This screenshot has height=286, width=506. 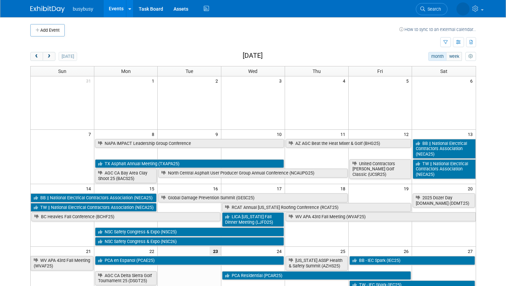 What do you see at coordinates (345, 81) in the screenshot?
I see `span: 4` at bounding box center [345, 81].